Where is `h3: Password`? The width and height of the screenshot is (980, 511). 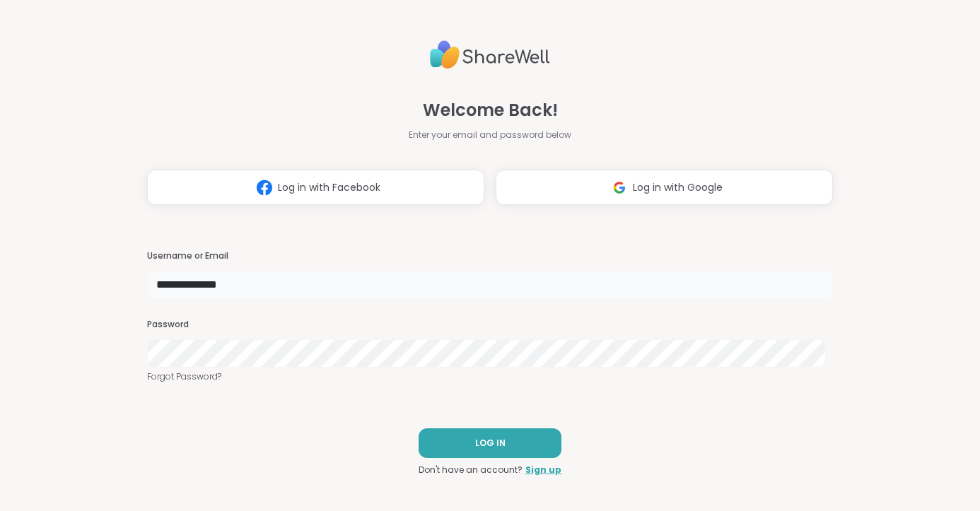
h3: Password is located at coordinates (490, 325).